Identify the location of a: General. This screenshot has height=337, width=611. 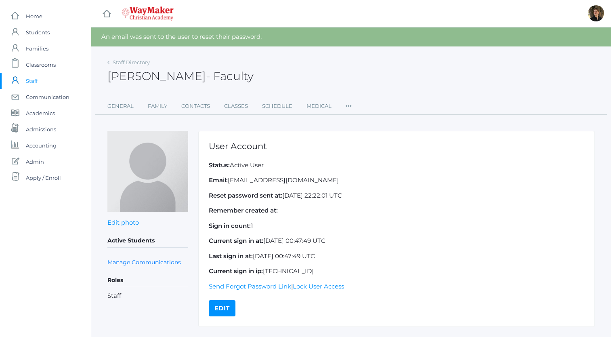
(120, 106).